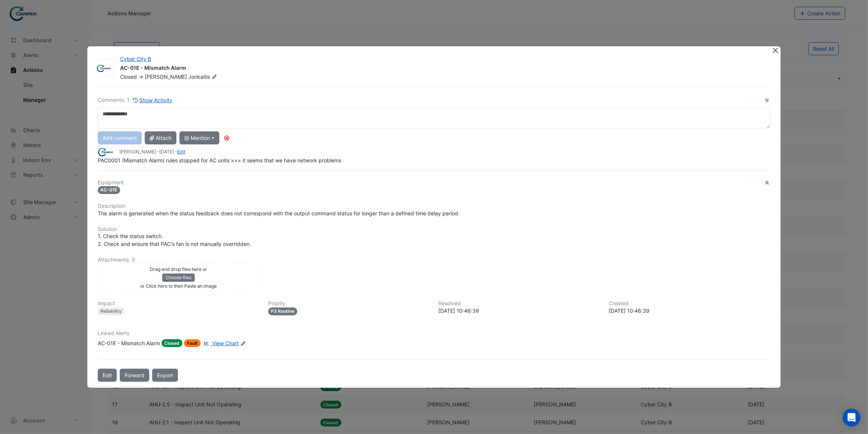  I want to click on a: Export, so click(165, 375).